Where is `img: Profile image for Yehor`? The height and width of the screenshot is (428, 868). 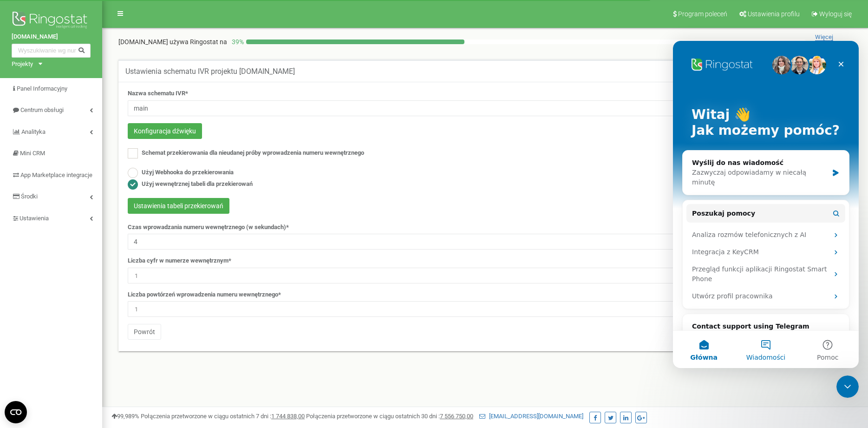 img: Profile image for Yehor is located at coordinates (127, 24).